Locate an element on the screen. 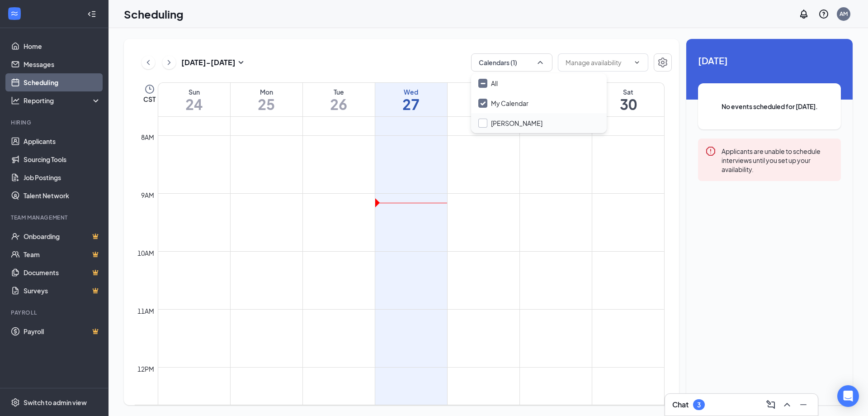 The width and height of the screenshot is (868, 416). a: August 26, 2025 is located at coordinates (338, 99).